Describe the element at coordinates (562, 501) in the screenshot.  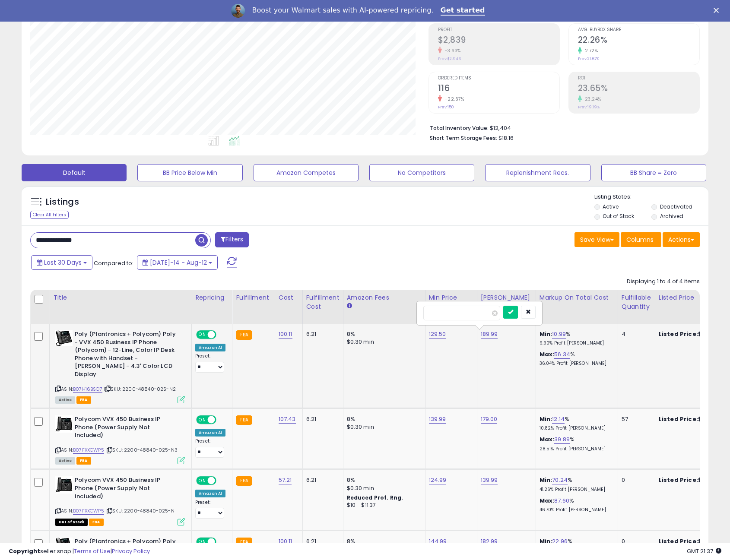
I see `a: 87.60` at that location.